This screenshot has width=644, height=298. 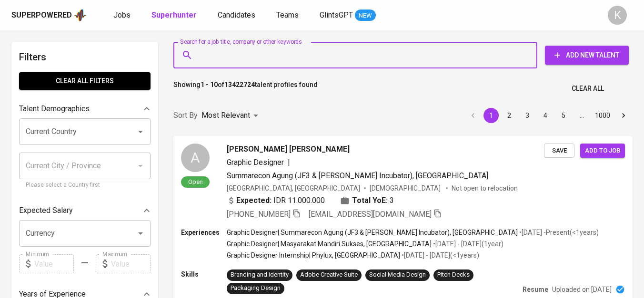 I want to click on b: 1 - 10, so click(x=209, y=85).